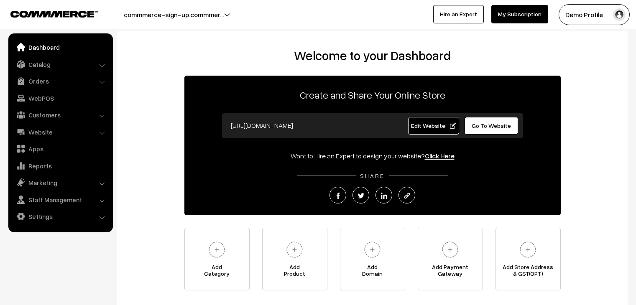 The height and width of the screenshot is (305, 636). Describe the element at coordinates (60, 64) in the screenshot. I see `a: Catalog` at that location.